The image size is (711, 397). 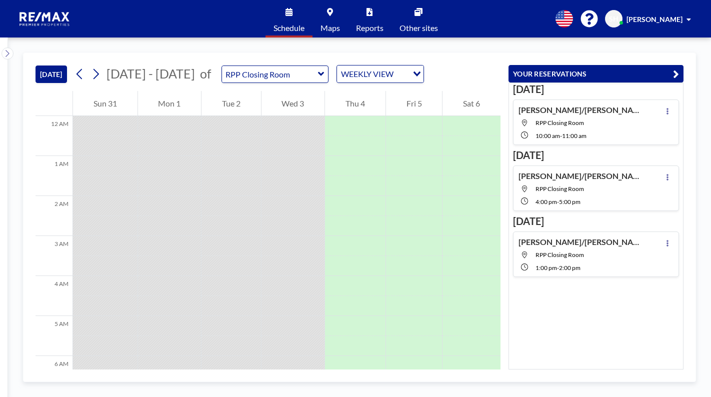 What do you see at coordinates (570, 268) in the screenshot?
I see `span: 2:00 PM` at bounding box center [570, 268].